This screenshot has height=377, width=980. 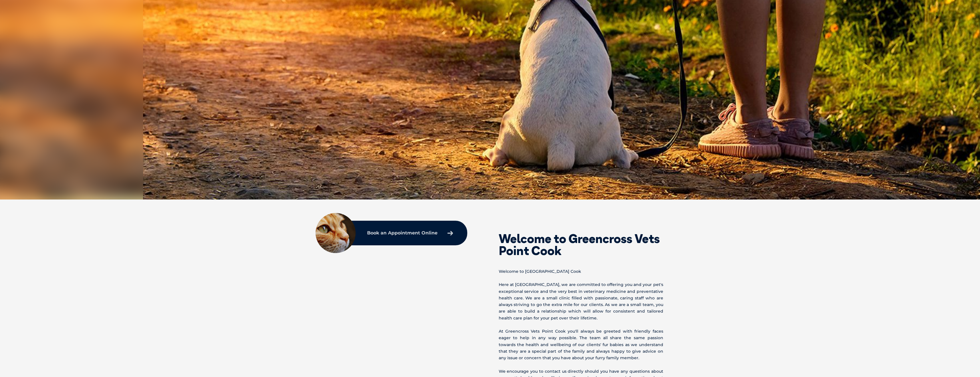 What do you see at coordinates (581, 244) in the screenshot?
I see `h2: Welcome to Greencross Vets Point Cook` at bounding box center [581, 244].